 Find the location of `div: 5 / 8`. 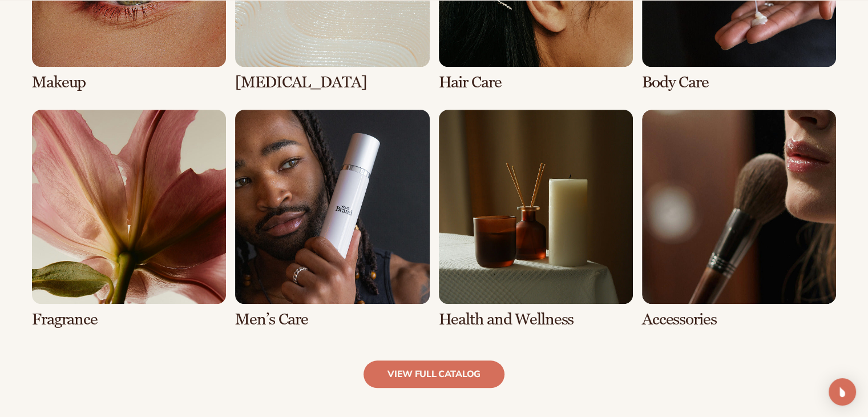

div: 5 / 8 is located at coordinates (129, 219).